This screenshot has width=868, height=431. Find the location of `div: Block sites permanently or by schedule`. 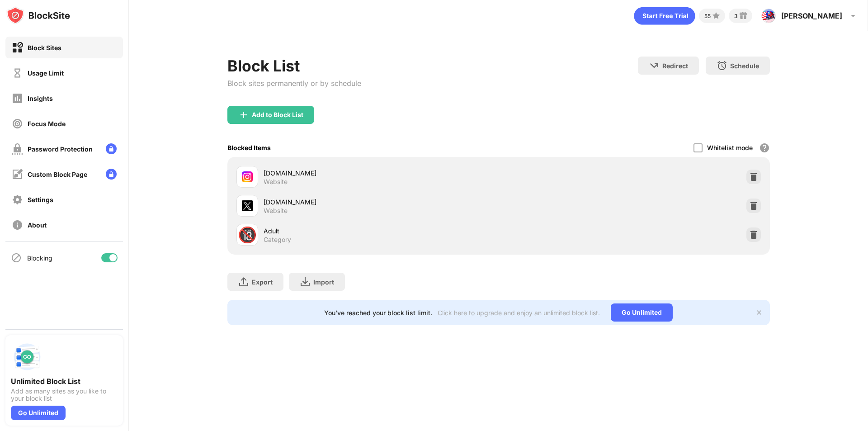

div: Block sites permanently or by schedule is located at coordinates (294, 83).